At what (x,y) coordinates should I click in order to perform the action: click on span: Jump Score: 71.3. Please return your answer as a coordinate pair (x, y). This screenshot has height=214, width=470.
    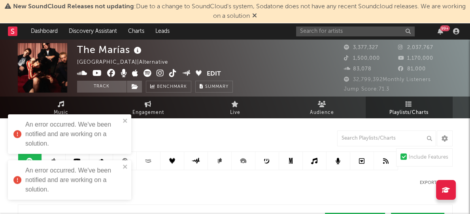
    Looking at the image, I should click on (366, 89).